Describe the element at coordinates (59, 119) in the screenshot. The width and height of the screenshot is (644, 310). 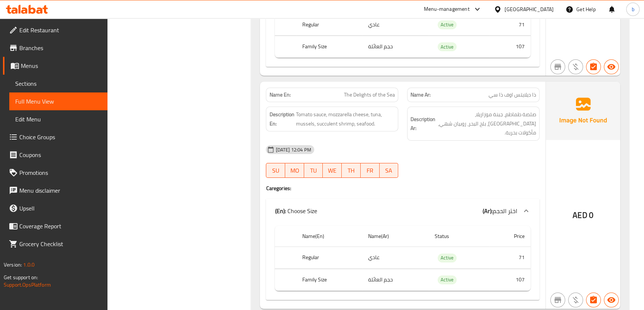
I see `span: Edit Menu` at that location.